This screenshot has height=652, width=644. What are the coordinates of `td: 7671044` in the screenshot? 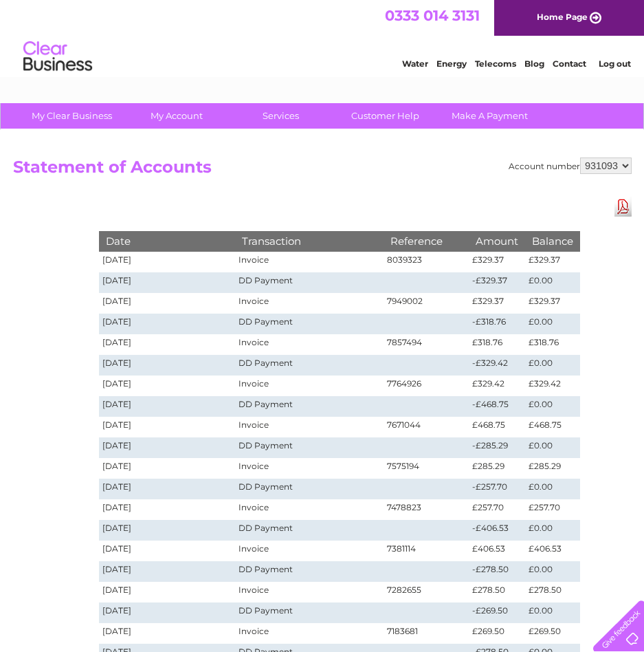 It's located at (426, 427).